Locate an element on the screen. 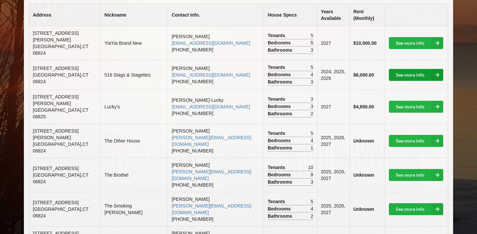  th: Contact Info. is located at coordinates (216, 15).